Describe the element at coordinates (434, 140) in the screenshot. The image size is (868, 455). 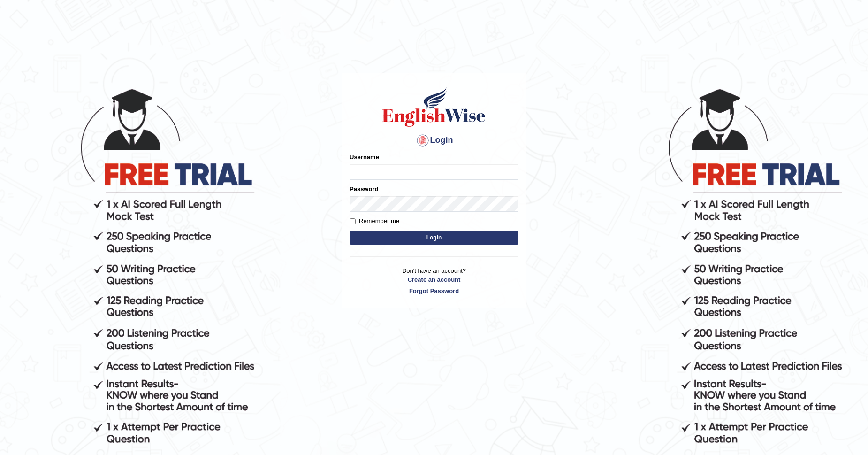
I see `h4: Login` at that location.